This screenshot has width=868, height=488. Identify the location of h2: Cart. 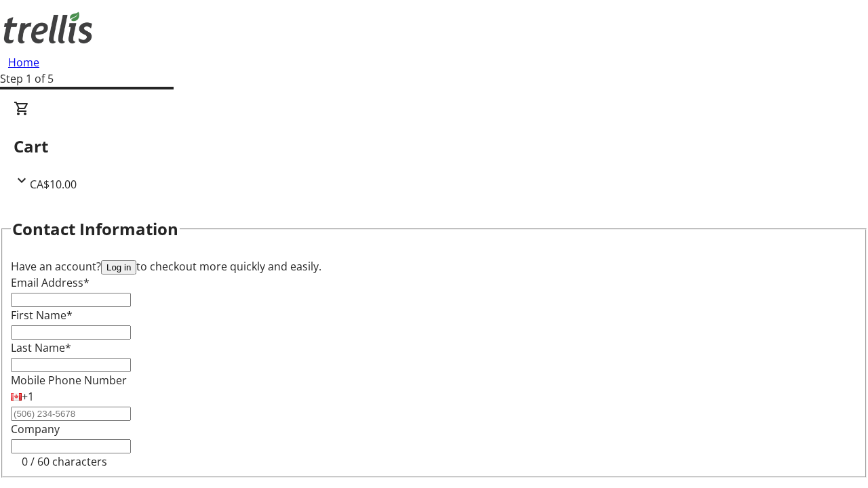
(434, 146).